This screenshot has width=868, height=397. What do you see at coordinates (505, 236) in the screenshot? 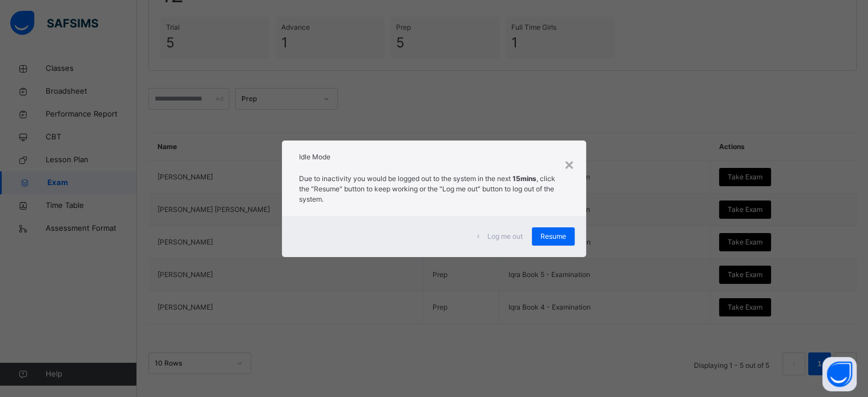
I see `span: Log me out` at bounding box center [505, 236].